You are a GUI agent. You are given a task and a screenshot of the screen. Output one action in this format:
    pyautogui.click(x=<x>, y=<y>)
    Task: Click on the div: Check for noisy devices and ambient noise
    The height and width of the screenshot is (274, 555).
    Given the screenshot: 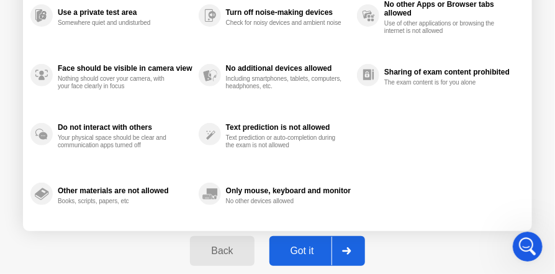 What is the action you would take?
    pyautogui.click(x=284, y=23)
    